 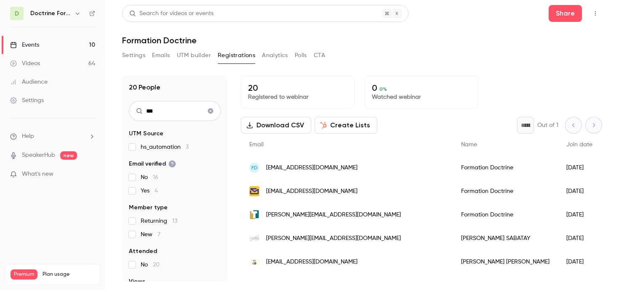 What do you see at coordinates (27, 101) in the screenshot?
I see `div: Settings` at bounding box center [27, 101].